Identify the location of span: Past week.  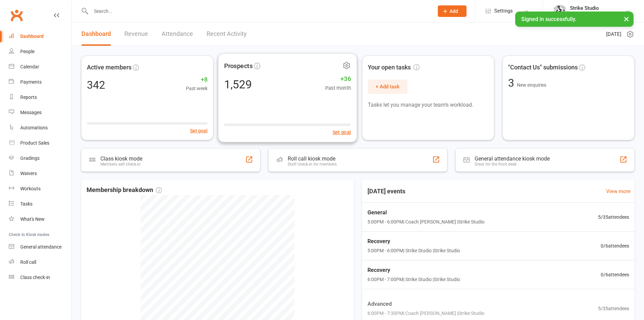
(197, 89).